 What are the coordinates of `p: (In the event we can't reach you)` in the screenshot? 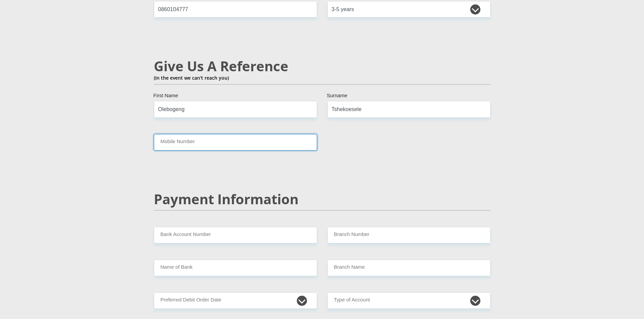 It's located at (322, 78).